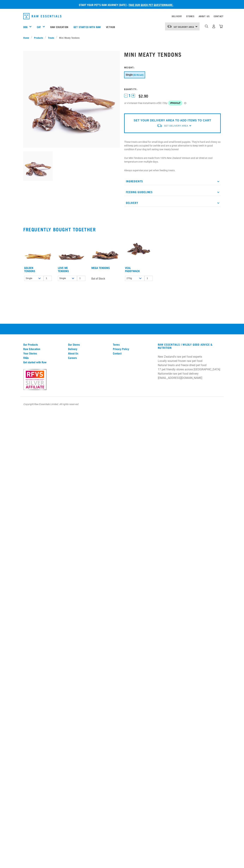 The height and width of the screenshot is (868, 244). What do you see at coordinates (101, 267) in the screenshot?
I see `a: Mega Tendons` at bounding box center [101, 267].